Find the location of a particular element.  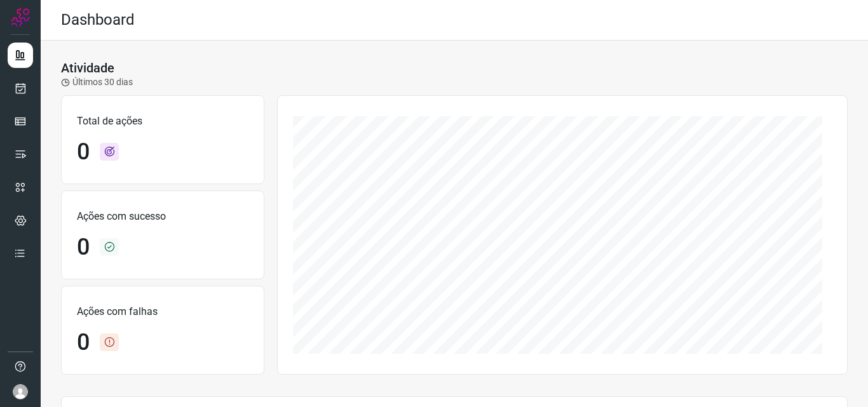

p: Ações com falhas is located at coordinates (162, 312).